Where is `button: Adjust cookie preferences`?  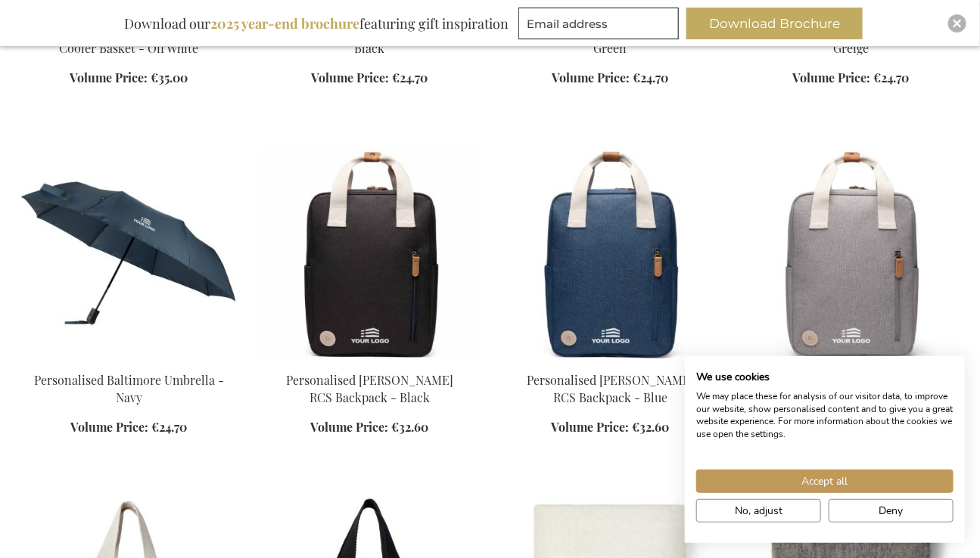
button: Adjust cookie preferences is located at coordinates (758, 510).